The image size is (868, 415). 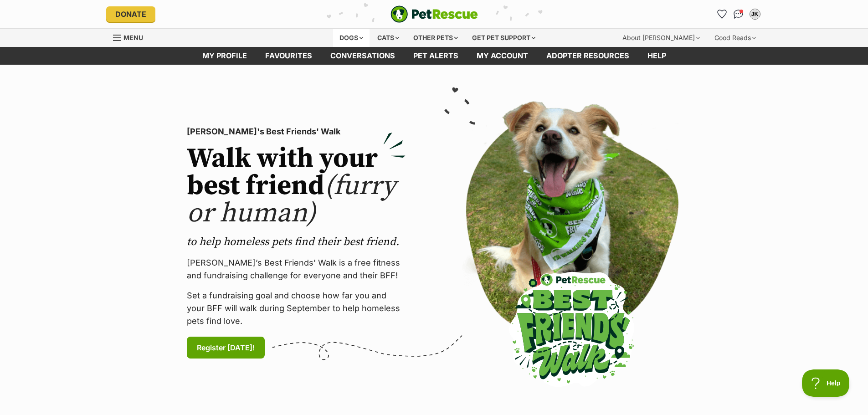 What do you see at coordinates (297, 242) in the screenshot?
I see `p: to help homeless pets find their best friend.` at bounding box center [297, 242].